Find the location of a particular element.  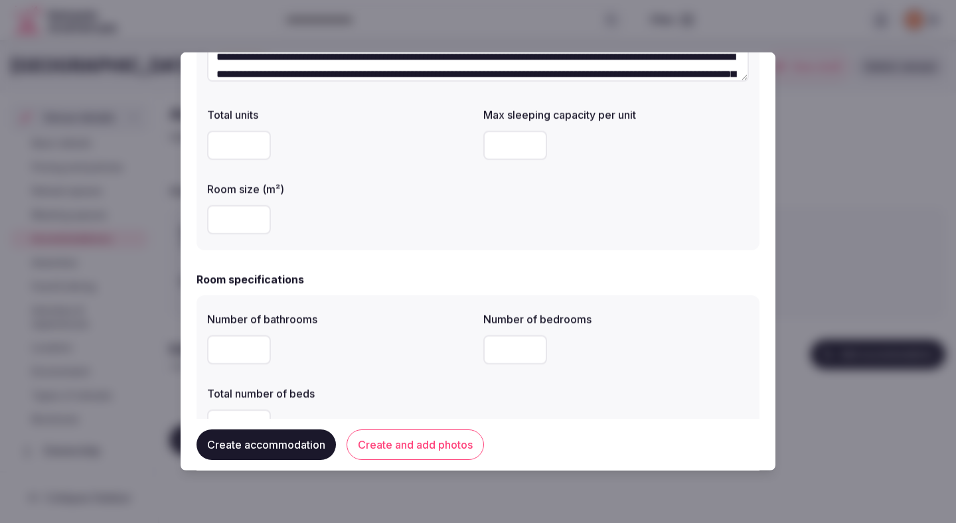

label: Total number of beds is located at coordinates (340, 394).